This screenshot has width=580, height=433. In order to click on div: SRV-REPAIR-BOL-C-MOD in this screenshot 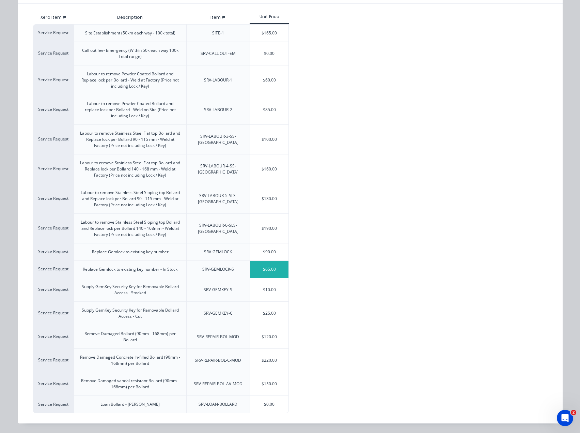, I will do `click(218, 360)`.